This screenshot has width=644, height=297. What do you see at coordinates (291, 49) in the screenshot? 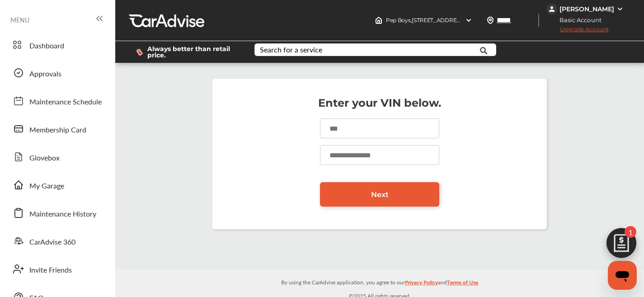
I see `div: Search for a service` at bounding box center [291, 49].